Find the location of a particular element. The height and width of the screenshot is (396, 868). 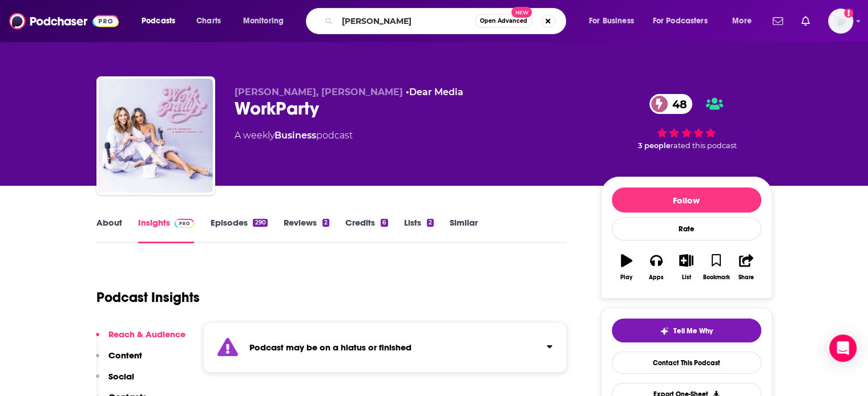

span: rated this podcast is located at coordinates (703, 145).